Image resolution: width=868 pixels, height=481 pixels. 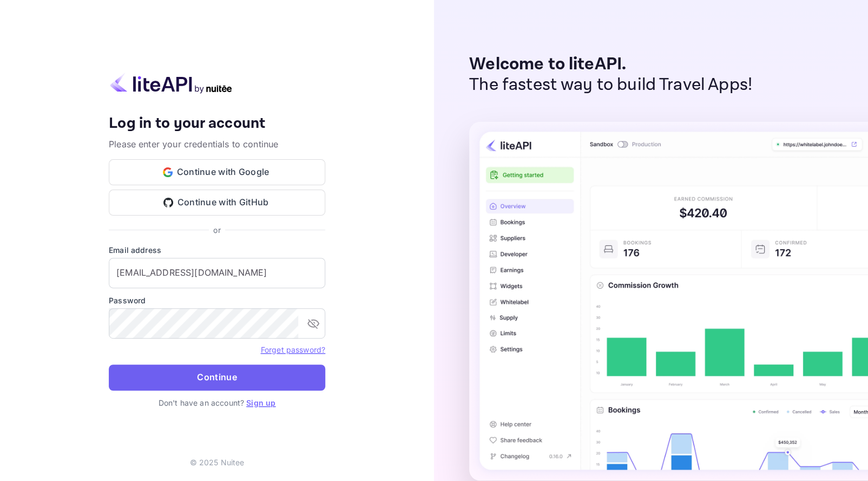 What do you see at coordinates (217, 273) in the screenshot?
I see `input: Enter your email address` at bounding box center [217, 273].